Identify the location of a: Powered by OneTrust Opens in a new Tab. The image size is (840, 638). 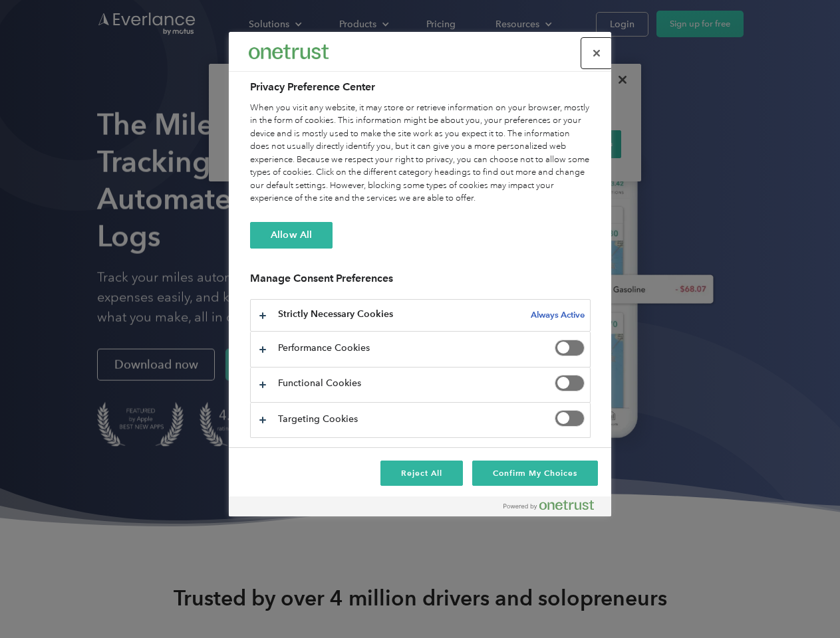
(554, 508).